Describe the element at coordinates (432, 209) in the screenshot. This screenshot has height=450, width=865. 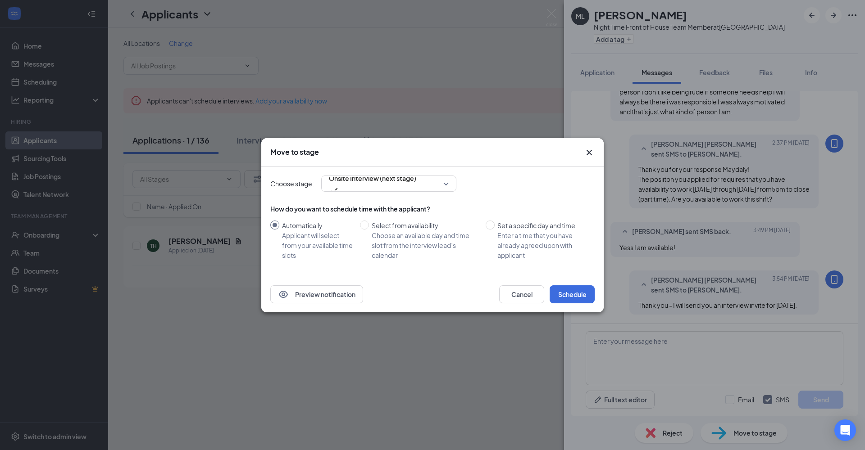
I see `div: How do you want to schedule time with the applicant?` at that location.